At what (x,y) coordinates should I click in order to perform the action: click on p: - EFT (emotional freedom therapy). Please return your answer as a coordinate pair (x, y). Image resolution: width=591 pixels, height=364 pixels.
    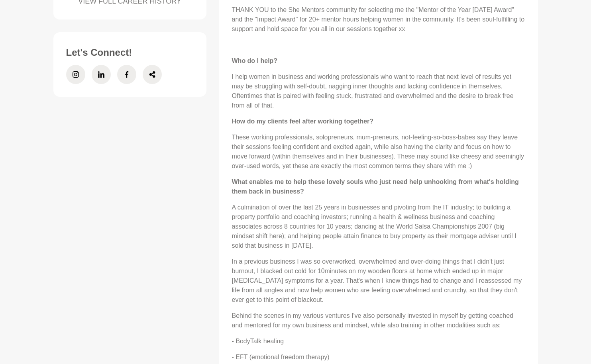
    Looking at the image, I should click on (379, 357).